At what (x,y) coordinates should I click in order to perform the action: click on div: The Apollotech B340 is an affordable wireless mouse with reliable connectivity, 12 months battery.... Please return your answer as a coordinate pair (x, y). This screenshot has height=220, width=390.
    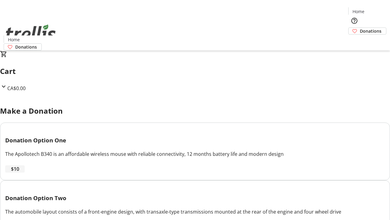
    Looking at the image, I should click on (195, 154).